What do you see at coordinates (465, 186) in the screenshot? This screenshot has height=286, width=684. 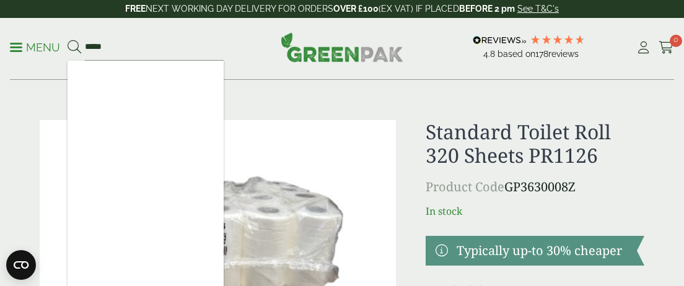 I see `span: Product Code` at bounding box center [465, 186].